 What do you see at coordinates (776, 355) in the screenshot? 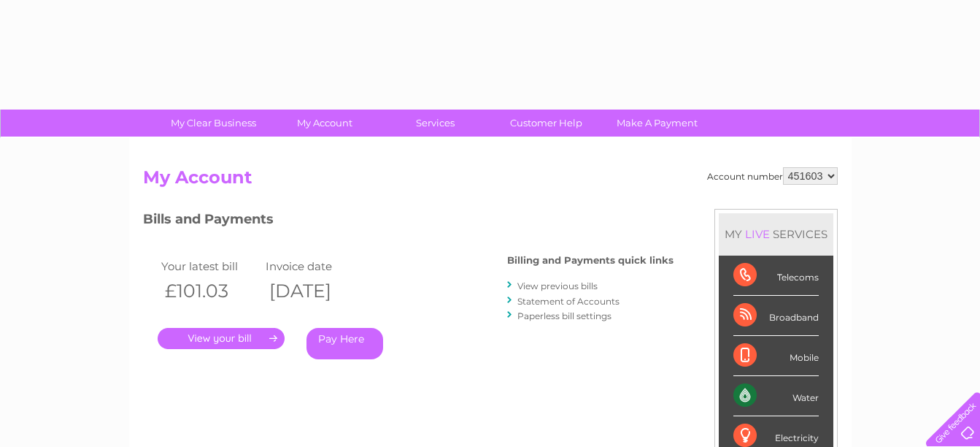
I see `div: Mobile` at bounding box center [776, 355].